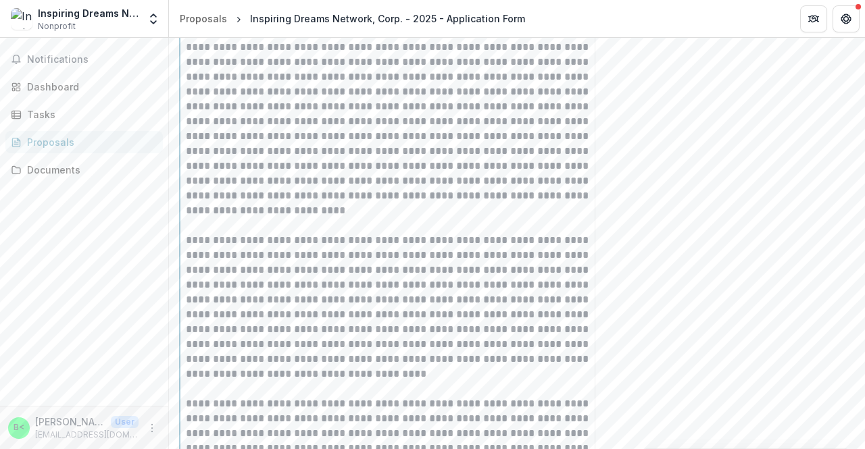  What do you see at coordinates (92, 59) in the screenshot?
I see `span: Notifications` at bounding box center [92, 59].